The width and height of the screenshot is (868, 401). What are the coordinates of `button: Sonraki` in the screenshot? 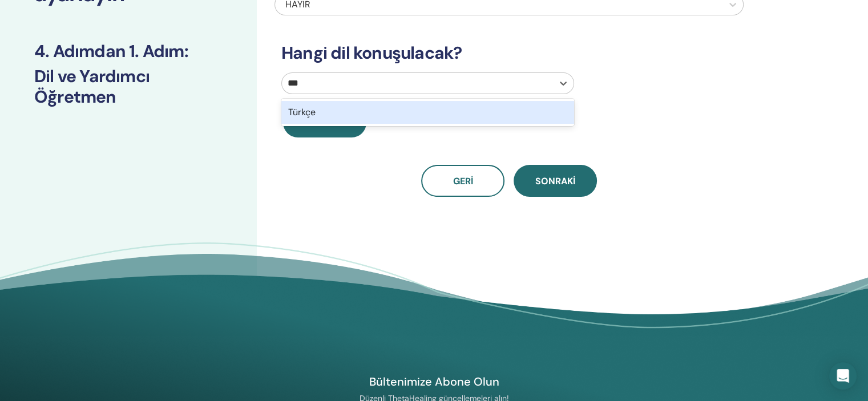 It's located at (555, 181).